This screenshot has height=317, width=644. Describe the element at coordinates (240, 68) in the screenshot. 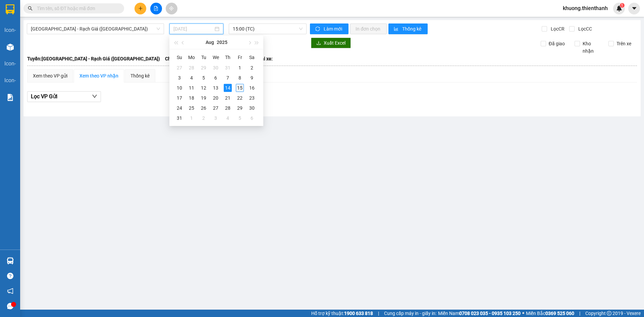

I see `td: 2025-08-01` at that location.